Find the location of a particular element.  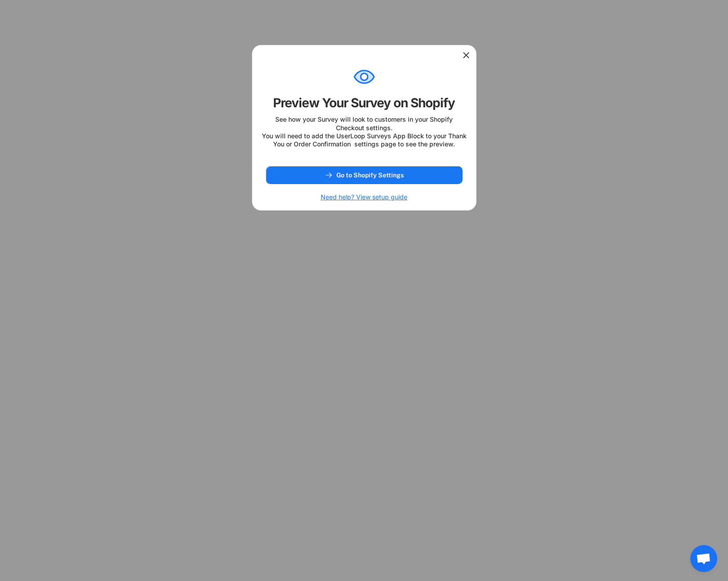

div: Preview Your Survey on Shopify is located at coordinates (364, 103).